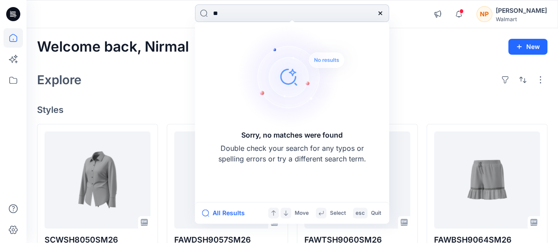  I want to click on p: Move, so click(302, 213).